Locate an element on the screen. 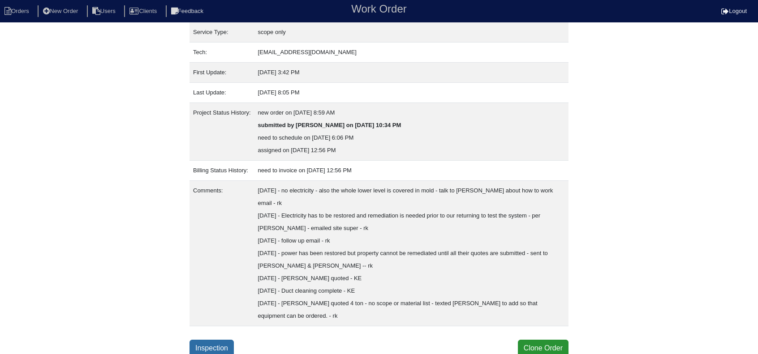  li: New Order is located at coordinates (61, 11).